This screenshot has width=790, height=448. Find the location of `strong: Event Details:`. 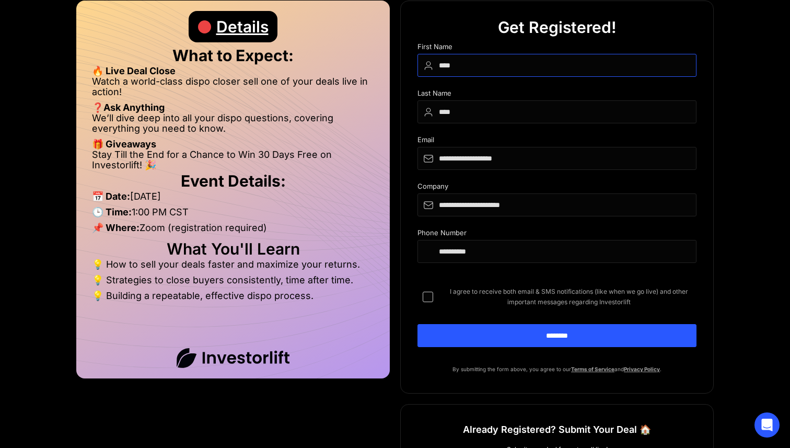

strong: Event Details: is located at coordinates (233, 181).